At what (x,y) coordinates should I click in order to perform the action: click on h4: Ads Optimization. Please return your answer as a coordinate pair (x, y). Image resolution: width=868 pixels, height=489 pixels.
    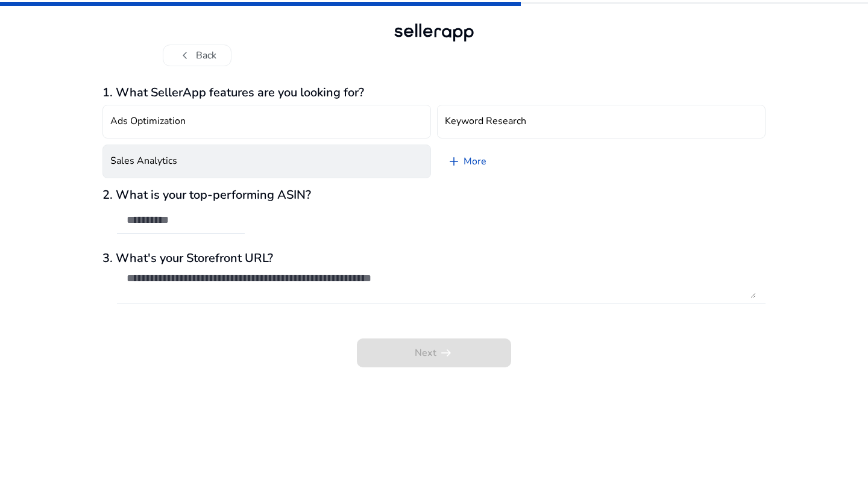
    Looking at the image, I should click on (147, 121).